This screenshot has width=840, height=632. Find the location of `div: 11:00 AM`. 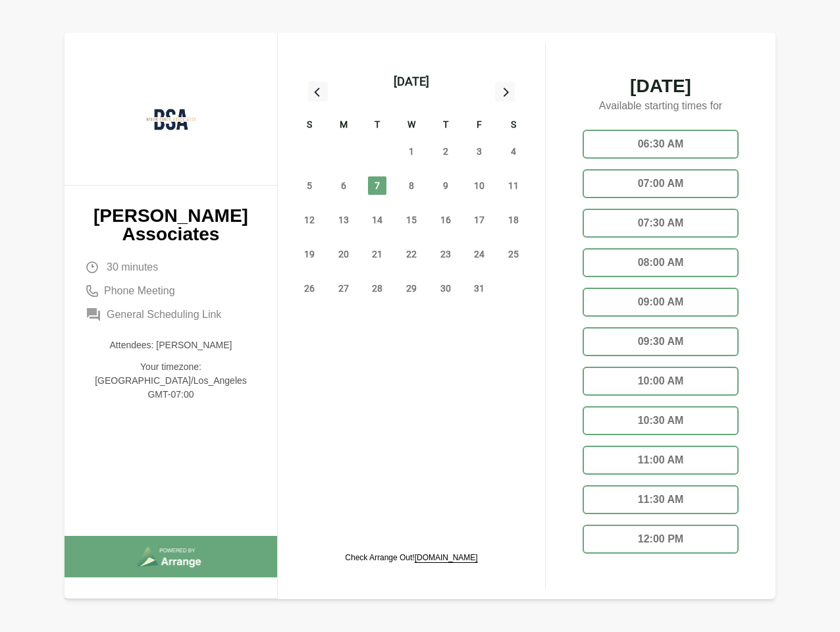

div: 11:00 AM is located at coordinates (660, 460).